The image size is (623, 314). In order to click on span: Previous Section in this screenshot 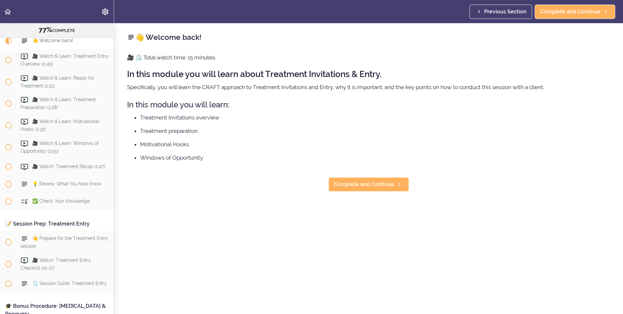, I will do `click(506, 12)`.